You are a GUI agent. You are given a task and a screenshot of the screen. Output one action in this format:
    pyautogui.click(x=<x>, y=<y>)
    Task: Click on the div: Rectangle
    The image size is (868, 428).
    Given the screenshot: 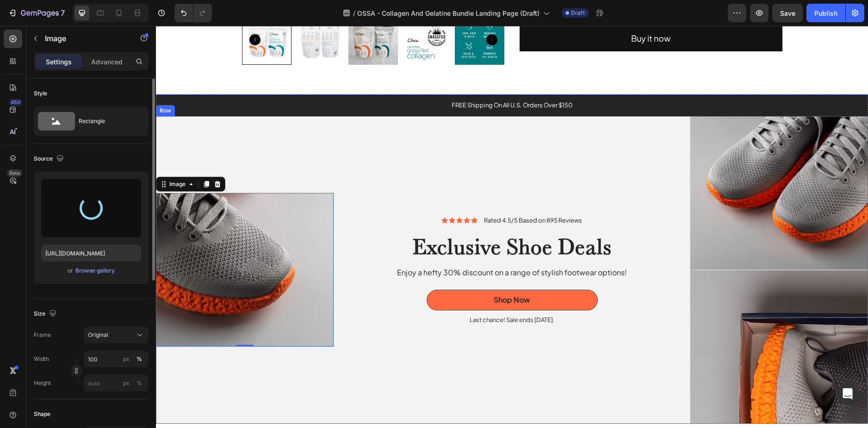 What is the action you would take?
    pyautogui.click(x=106, y=121)
    